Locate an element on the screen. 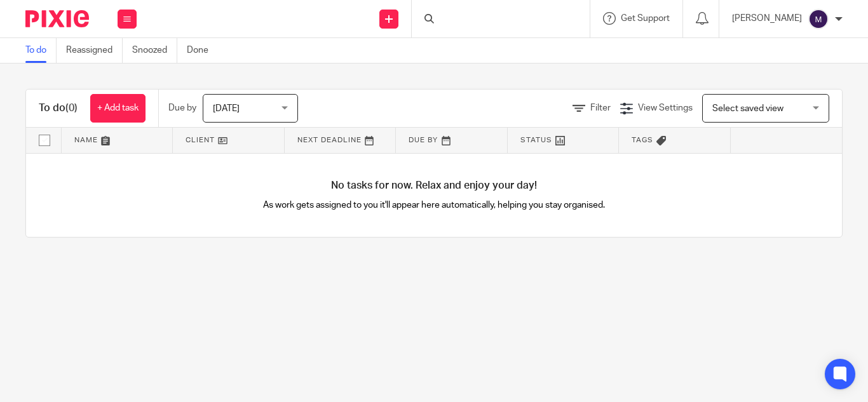 The image size is (868, 402). a: Snoozed is located at coordinates (155, 50).